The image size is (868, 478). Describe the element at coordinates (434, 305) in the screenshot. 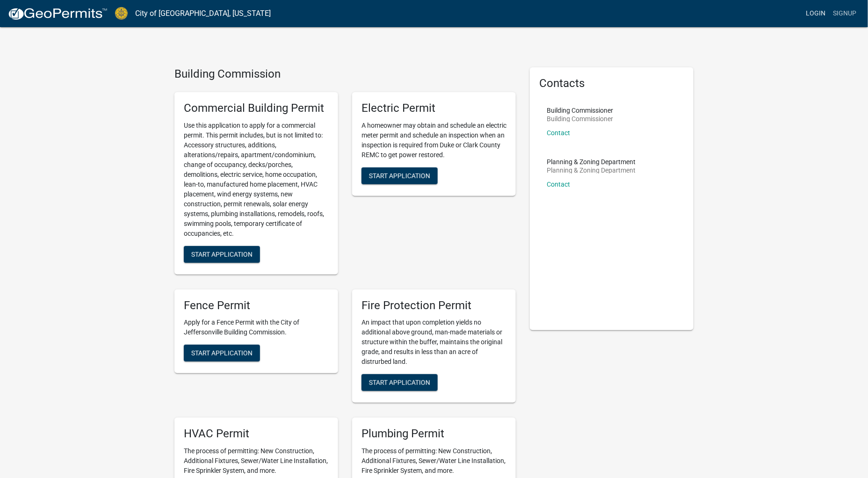

I see `h5: Fire Protection Permit` at that location.